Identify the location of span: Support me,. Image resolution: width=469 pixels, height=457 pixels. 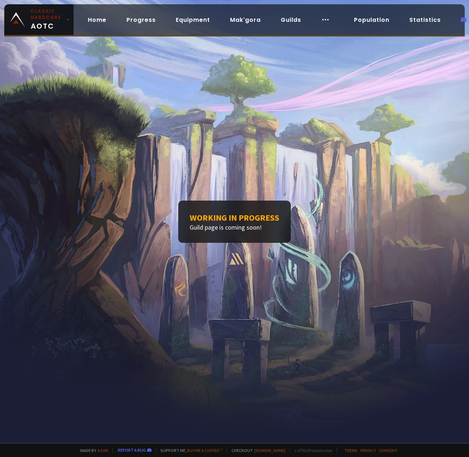
(189, 450).